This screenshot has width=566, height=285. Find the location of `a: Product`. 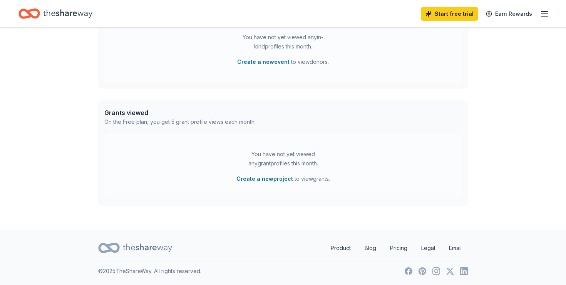

a: Product is located at coordinates (341, 248).